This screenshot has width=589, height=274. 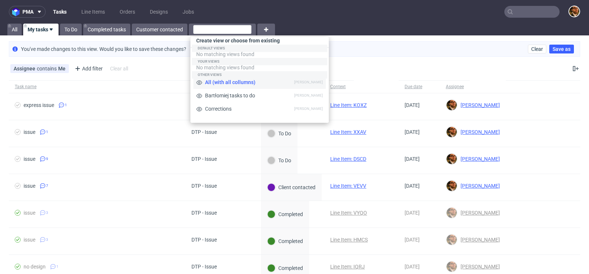 What do you see at coordinates (103, 49) in the screenshot?
I see `p: You've made changes to this view. Would you like to save these changes?` at bounding box center [103, 49].